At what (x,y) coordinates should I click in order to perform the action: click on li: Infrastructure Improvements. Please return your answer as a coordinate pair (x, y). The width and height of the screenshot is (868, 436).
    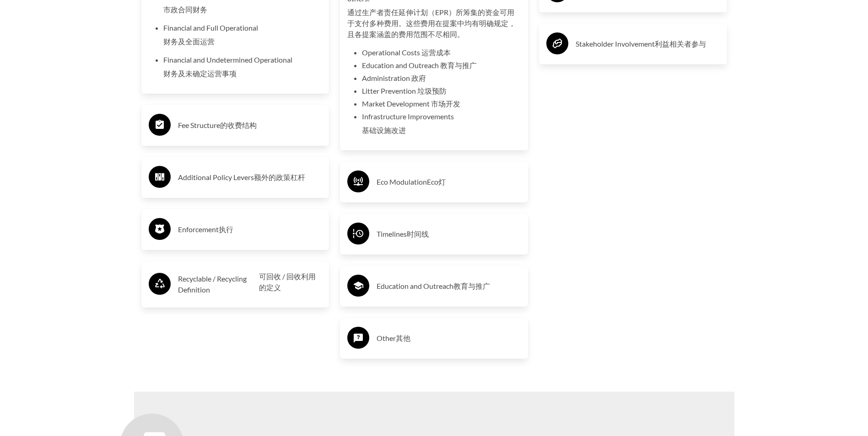
    Looking at the image, I should click on (441, 124).